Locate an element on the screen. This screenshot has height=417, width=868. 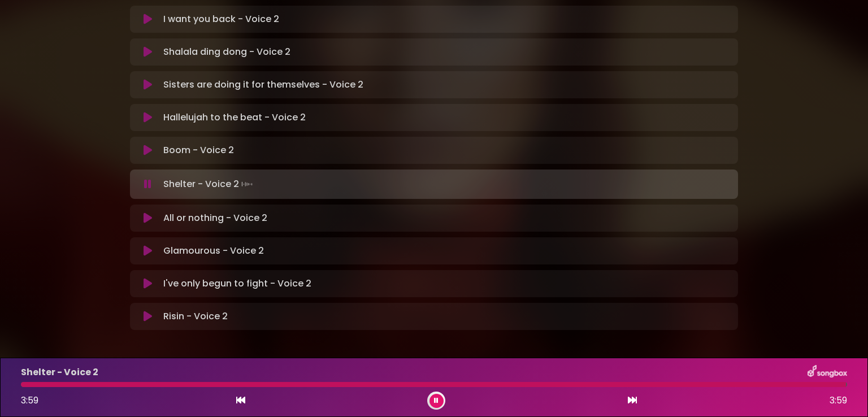
p: All or nothing - Voice 2 is located at coordinates (215, 218).